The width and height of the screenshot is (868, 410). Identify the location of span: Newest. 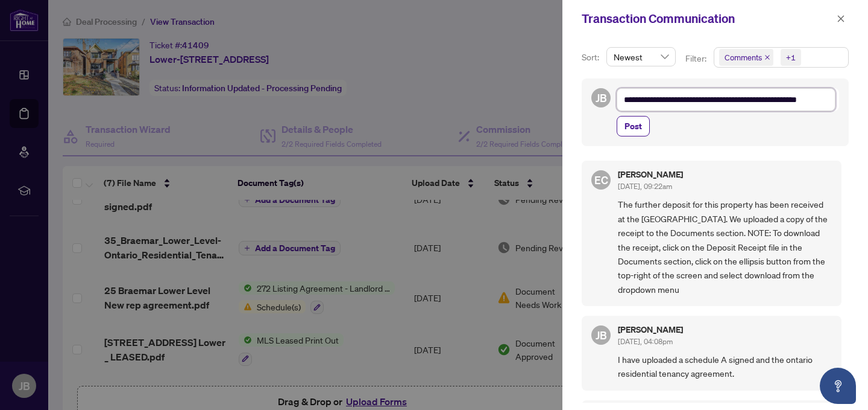
(641, 57).